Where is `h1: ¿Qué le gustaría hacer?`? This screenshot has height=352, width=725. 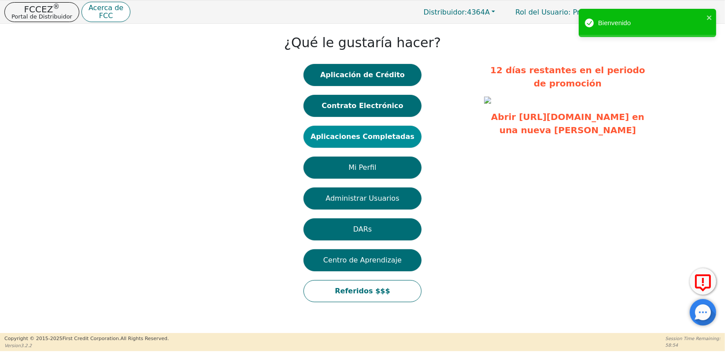 h1: ¿Qué le gustaría hacer? is located at coordinates (363, 43).